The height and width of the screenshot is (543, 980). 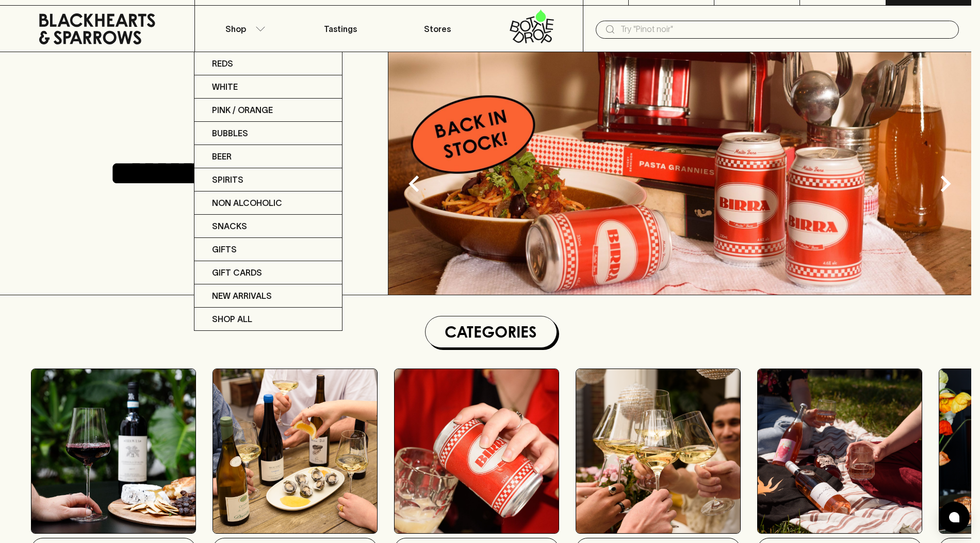 I want to click on p: Bubbles, so click(x=230, y=133).